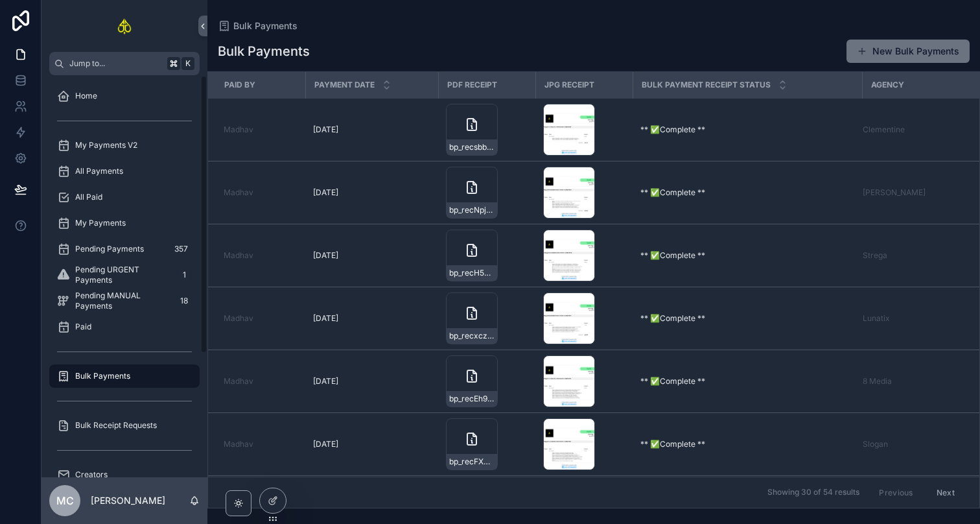 The height and width of the screenshot is (524, 980). I want to click on div: 357, so click(181, 249).